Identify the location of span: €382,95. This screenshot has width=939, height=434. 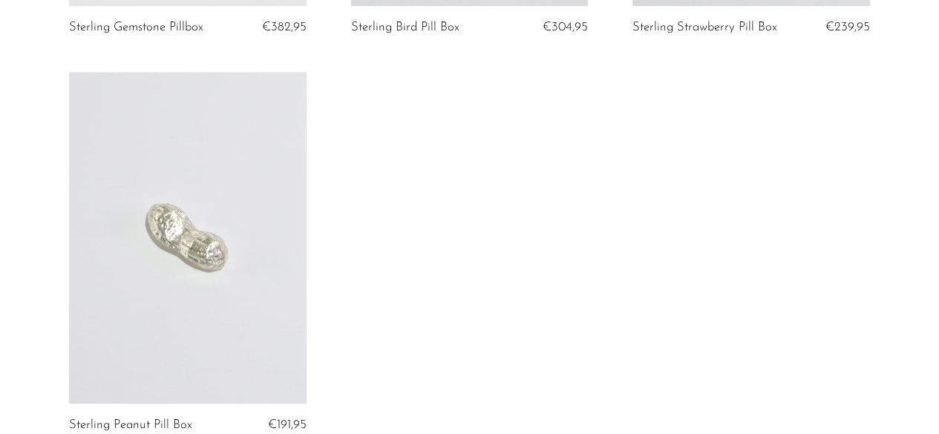
(284, 27).